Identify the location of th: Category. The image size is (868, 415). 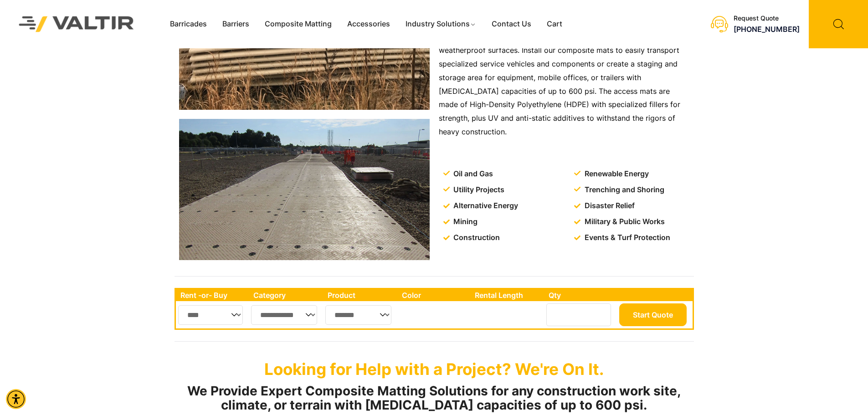
(286, 295).